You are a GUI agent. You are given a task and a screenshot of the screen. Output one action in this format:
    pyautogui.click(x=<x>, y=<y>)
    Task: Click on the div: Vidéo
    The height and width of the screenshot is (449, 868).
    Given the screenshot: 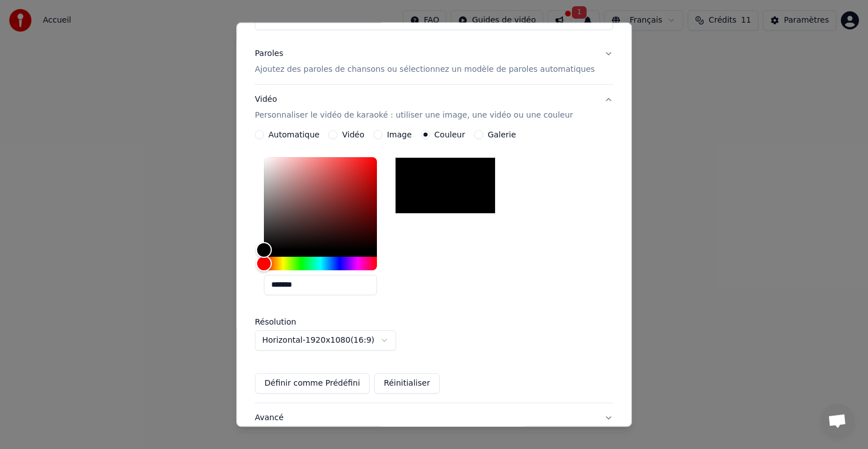 What is the action you would take?
    pyautogui.click(x=414, y=108)
    